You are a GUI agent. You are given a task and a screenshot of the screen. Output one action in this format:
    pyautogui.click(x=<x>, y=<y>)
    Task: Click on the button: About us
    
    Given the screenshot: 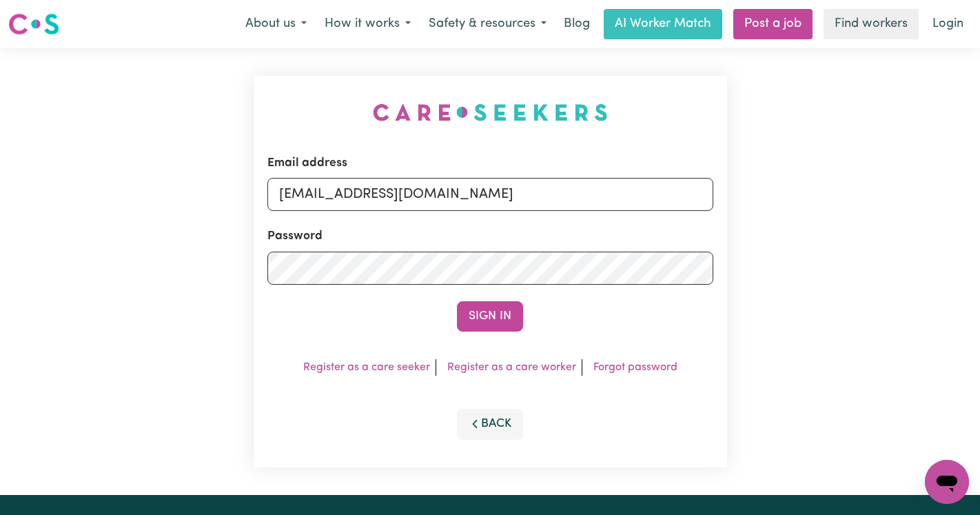 What is the action you would take?
    pyautogui.click(x=276, y=24)
    